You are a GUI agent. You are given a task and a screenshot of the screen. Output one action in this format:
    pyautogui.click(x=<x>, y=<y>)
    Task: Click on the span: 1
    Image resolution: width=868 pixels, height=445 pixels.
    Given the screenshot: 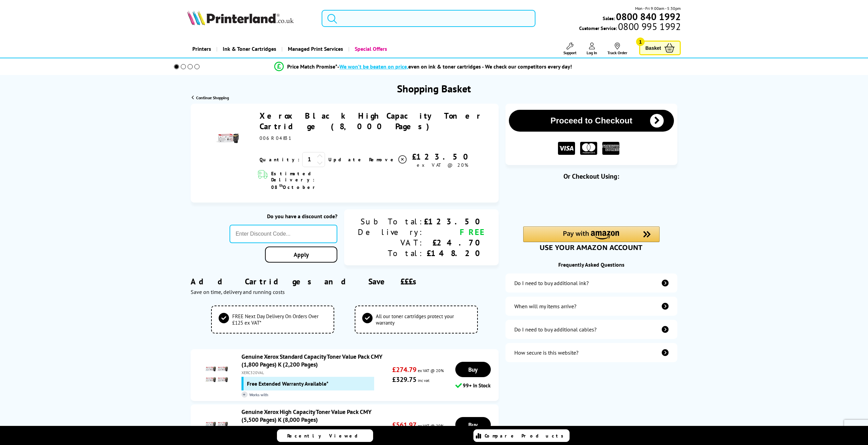 What is the action you would take?
    pyautogui.click(x=641, y=41)
    